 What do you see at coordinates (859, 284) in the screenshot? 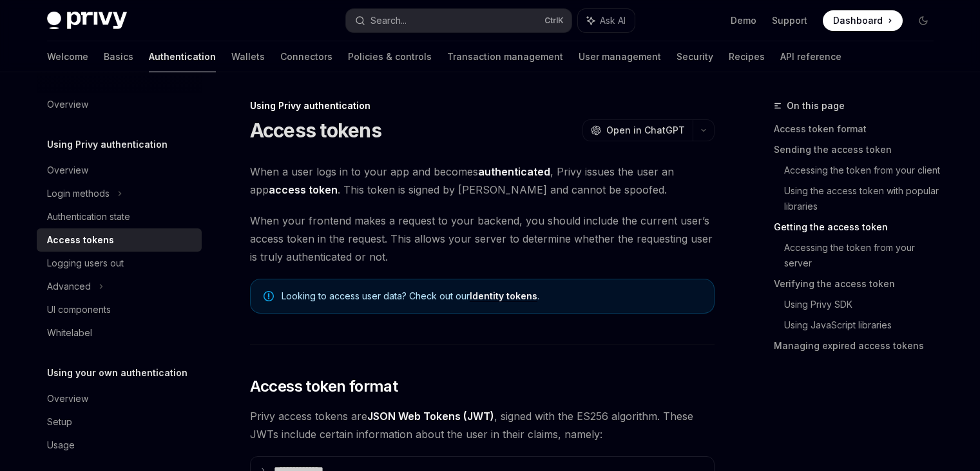
I see `a: Verifying the access token` at bounding box center [859, 284].